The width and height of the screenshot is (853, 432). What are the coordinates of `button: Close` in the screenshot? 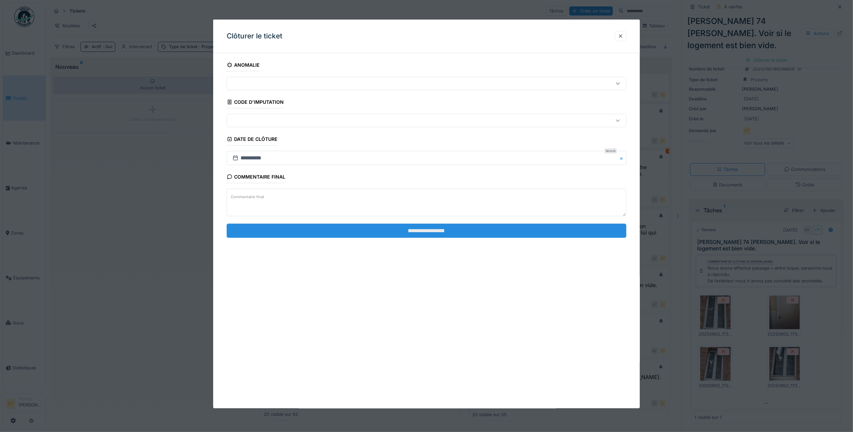 It's located at (623, 158).